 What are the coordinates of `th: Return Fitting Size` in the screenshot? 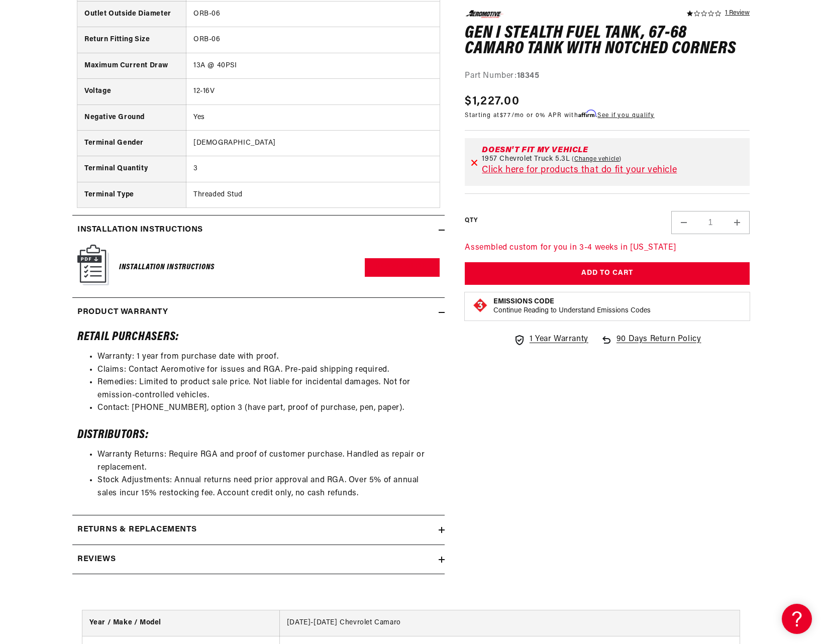 It's located at (132, 39).